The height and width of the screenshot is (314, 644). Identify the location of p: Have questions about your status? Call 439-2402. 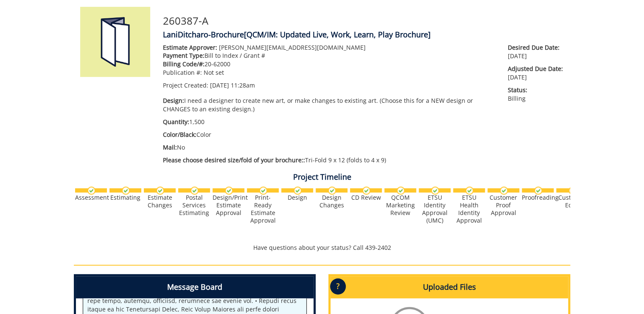
(322, 247).